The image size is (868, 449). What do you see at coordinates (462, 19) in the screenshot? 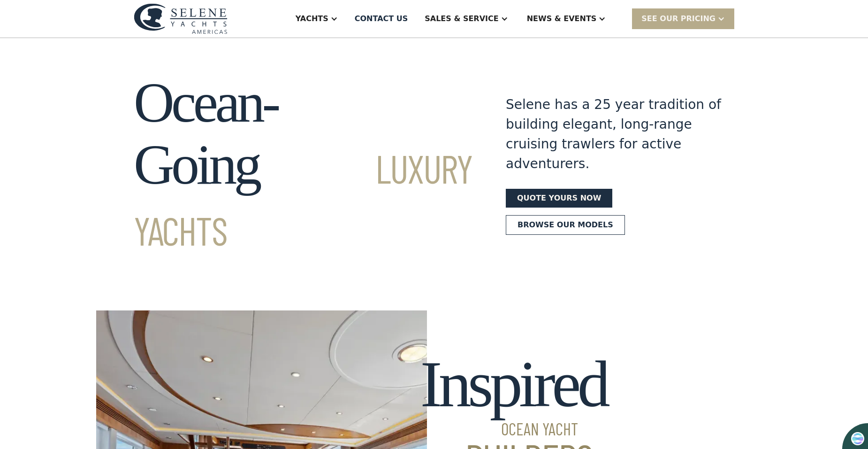
I see `div: Sales & Service` at bounding box center [462, 19].